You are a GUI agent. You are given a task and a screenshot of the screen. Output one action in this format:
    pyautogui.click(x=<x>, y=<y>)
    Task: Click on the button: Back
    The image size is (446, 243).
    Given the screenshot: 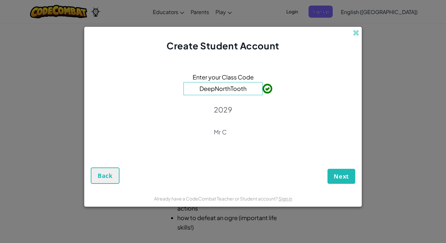 What is the action you would take?
    pyautogui.click(x=105, y=175)
    